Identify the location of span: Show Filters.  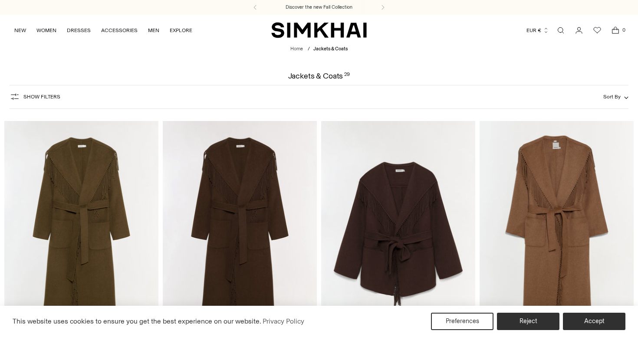
(42, 97).